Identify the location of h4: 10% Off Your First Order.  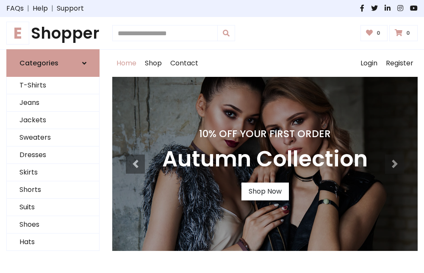
(265, 134).